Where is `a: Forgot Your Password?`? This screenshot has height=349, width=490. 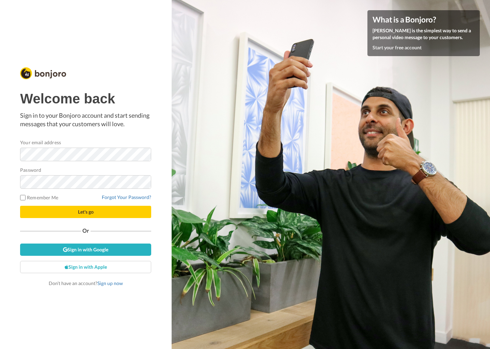 a: Forgot Your Password? is located at coordinates (126, 197).